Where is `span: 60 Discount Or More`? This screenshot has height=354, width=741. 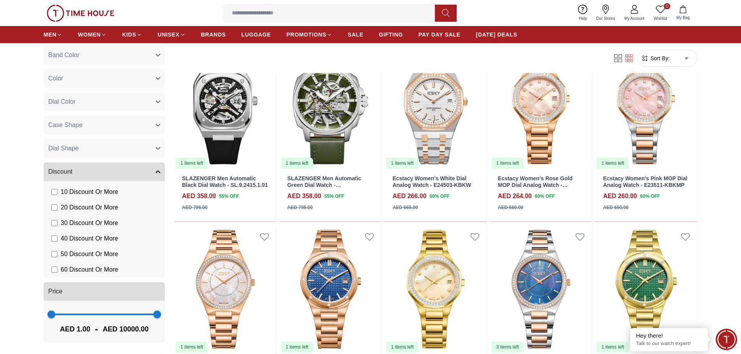
span: 60 Discount Or More is located at coordinates (89, 270).